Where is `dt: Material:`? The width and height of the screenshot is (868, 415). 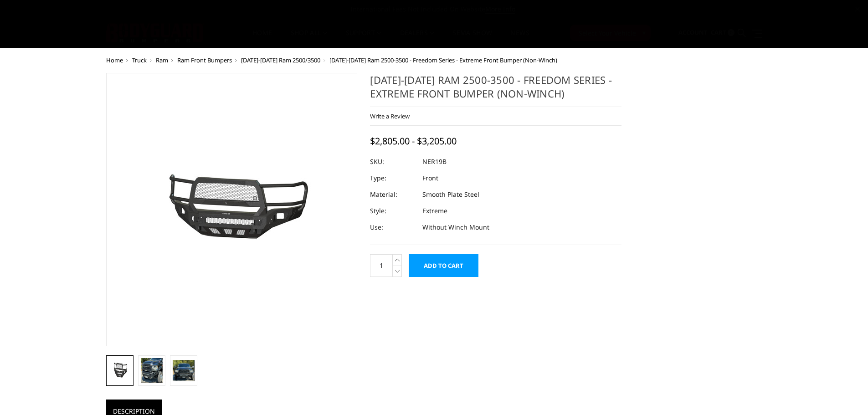
dt: Material: is located at coordinates (393, 195).